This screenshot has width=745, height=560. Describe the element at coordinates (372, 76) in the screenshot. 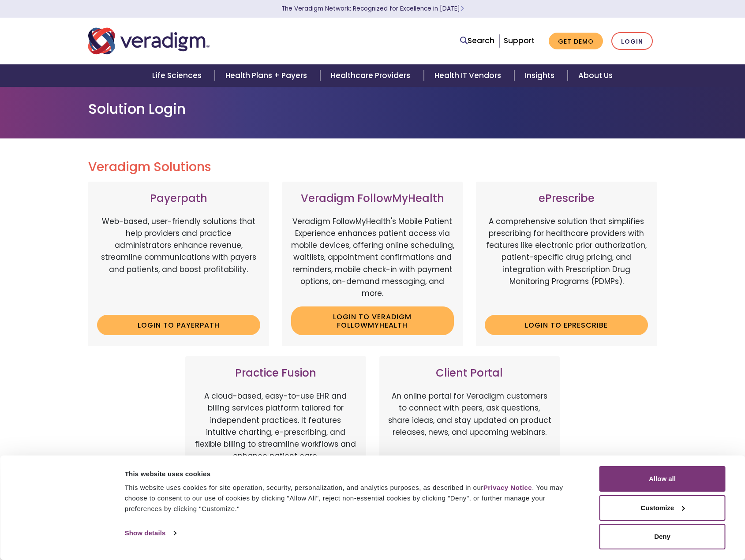

I see `a: Healthcare Providers` at that location.